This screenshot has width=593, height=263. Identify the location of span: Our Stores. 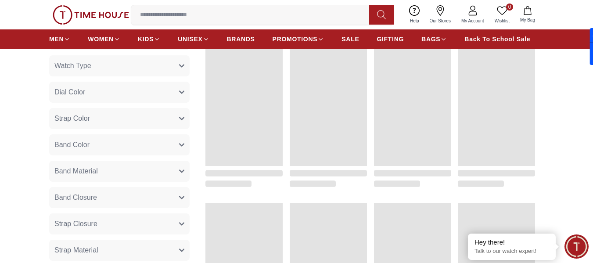
(441, 21).